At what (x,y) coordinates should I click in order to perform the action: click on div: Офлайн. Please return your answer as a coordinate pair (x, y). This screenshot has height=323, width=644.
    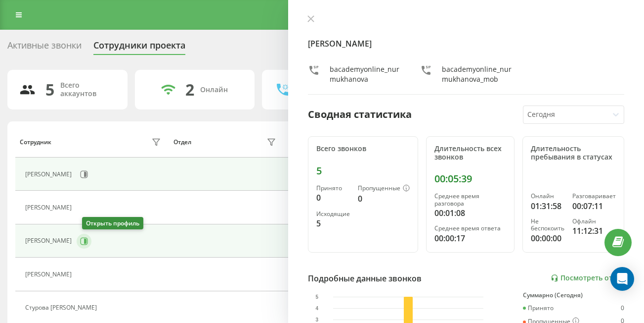
    Looking at the image, I should click on (595, 221).